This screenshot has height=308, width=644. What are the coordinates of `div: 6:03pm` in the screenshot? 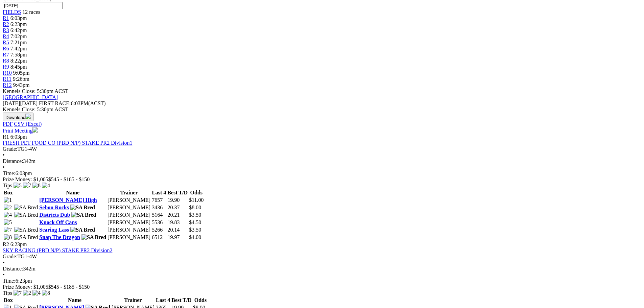 It's located at (322, 173).